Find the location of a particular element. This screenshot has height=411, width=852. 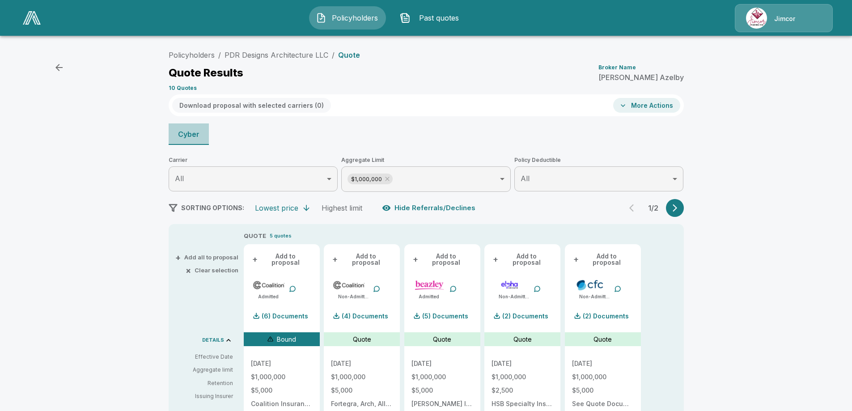

button: Hide Referrals/Declines is located at coordinates (430, 208).